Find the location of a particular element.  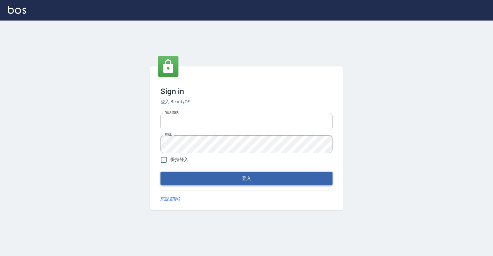

button: 登入 is located at coordinates (247, 179).